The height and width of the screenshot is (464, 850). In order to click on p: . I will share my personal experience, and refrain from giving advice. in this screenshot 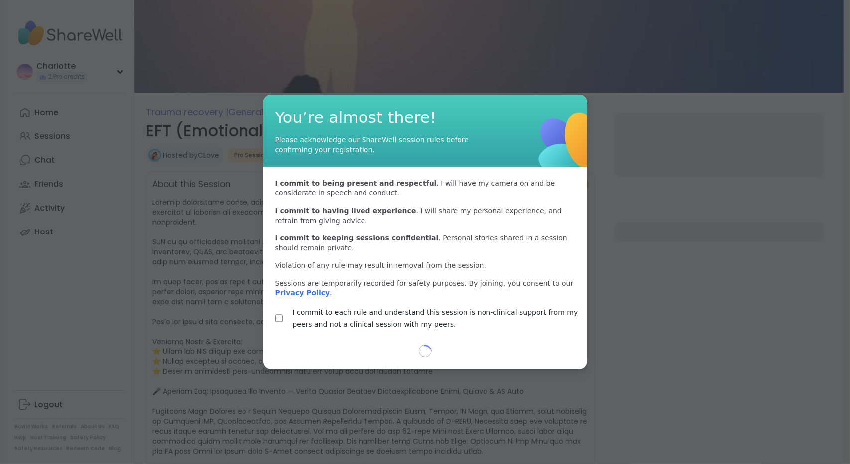, I will do `click(425, 216)`.